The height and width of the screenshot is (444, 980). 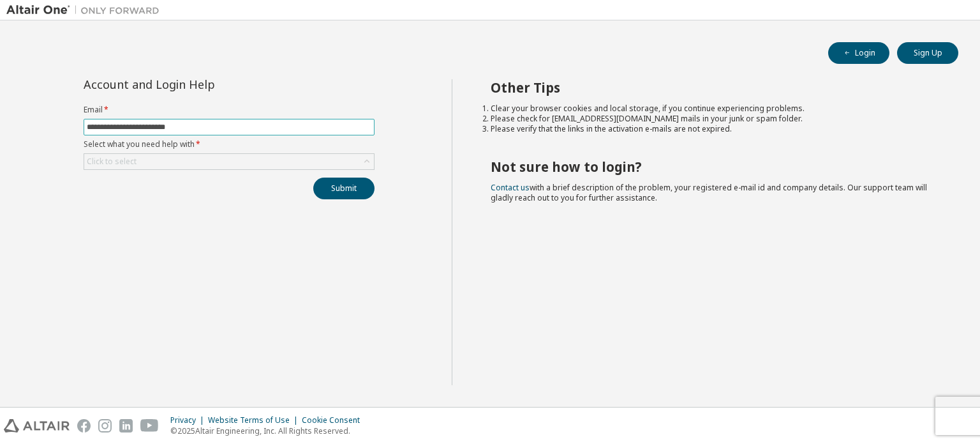 What do you see at coordinates (709, 192) in the screenshot?
I see `span: with a brief description of the problem, your registered e-mail id and company details. Our suppo...` at bounding box center [709, 192].